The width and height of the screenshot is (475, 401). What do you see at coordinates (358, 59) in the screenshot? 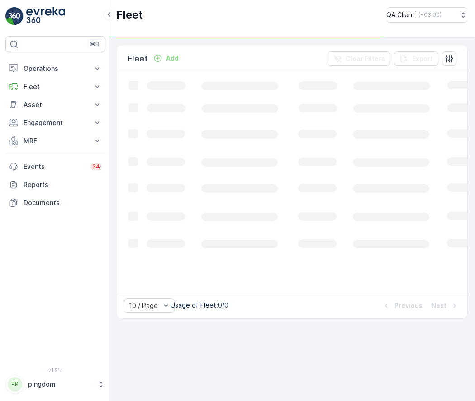
I see `button: Clear Filters` at bounding box center [358, 59].